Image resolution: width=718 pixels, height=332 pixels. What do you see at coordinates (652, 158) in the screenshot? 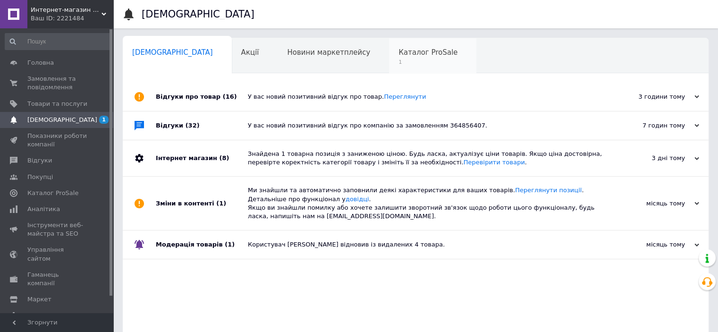
I see `div: 3 дні тому` at bounding box center [652, 158].